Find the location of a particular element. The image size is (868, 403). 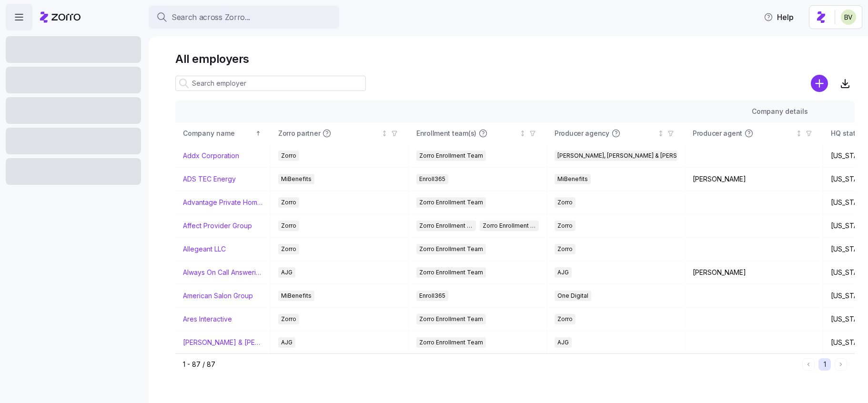

span: One Digital is located at coordinates (572, 296).